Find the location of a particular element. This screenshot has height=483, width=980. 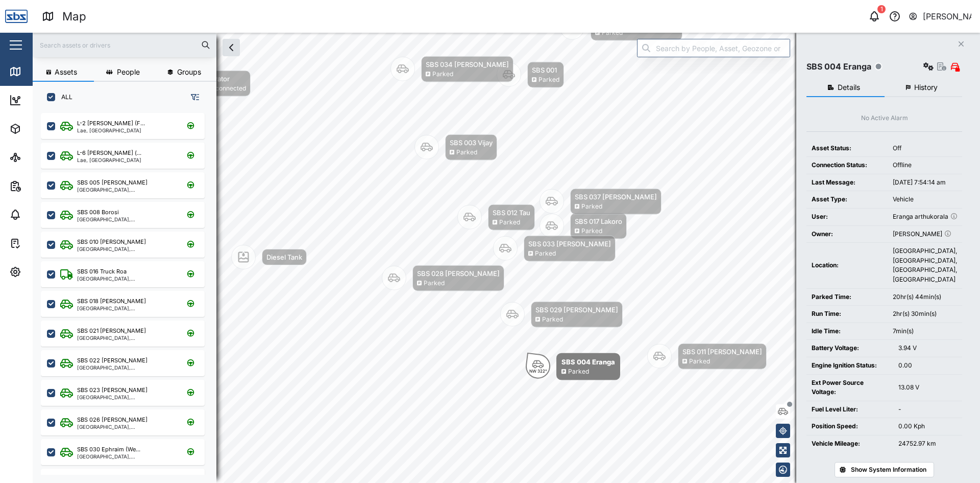

div: Sites is located at coordinates (39, 158).